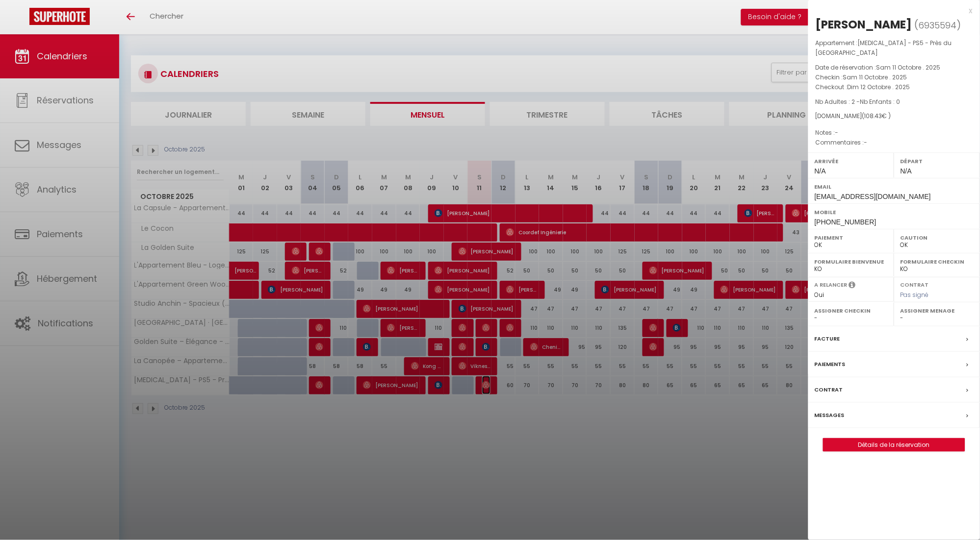  I want to click on span: Pas signé, so click(915, 295).